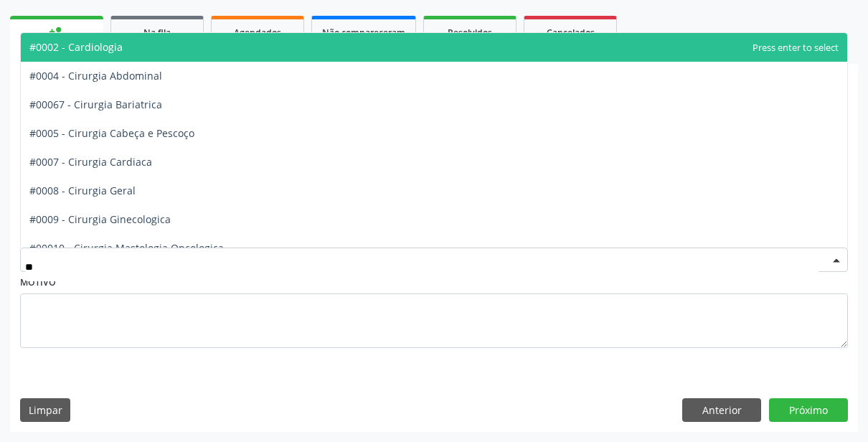 Image resolution: width=868 pixels, height=442 pixels. What do you see at coordinates (82, 190) in the screenshot?
I see `span: #0008 - Cirurgia Geral` at bounding box center [82, 190].